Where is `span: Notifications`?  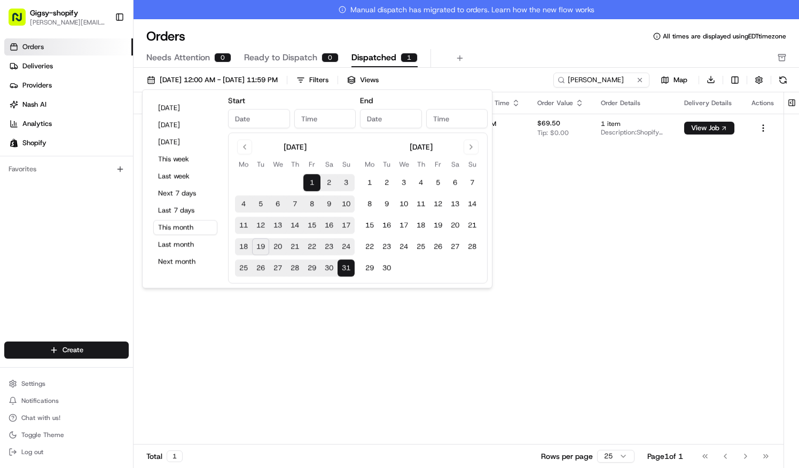
span: Notifications is located at coordinates (40, 401).